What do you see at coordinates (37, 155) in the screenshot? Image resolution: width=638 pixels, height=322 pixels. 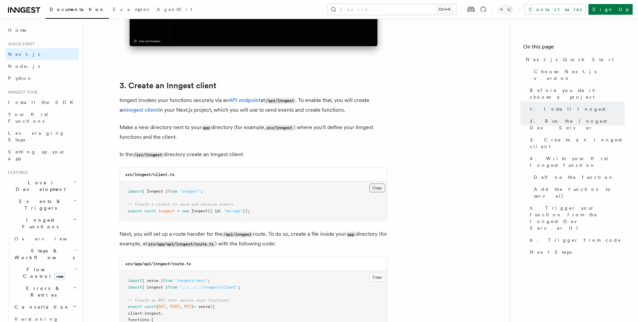 I see `span: Setting up your app` at bounding box center [37, 155].